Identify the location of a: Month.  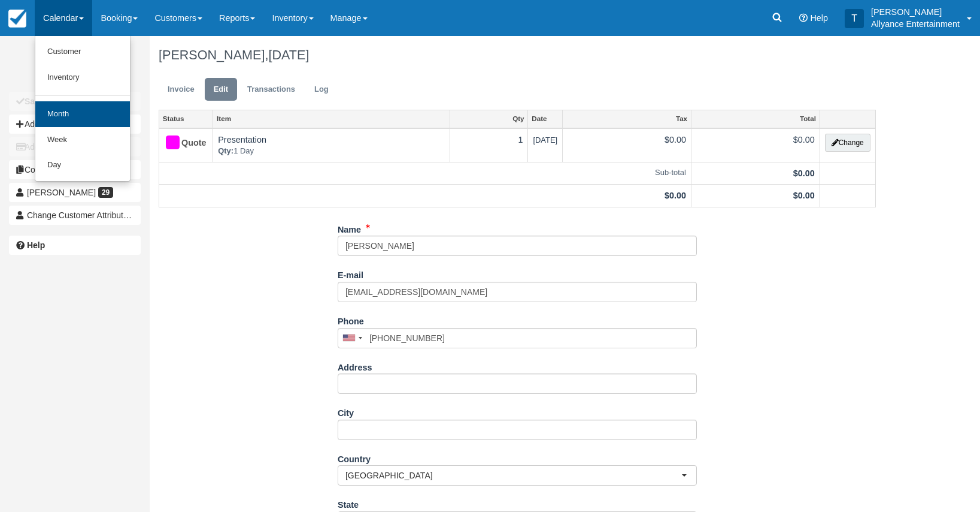
(82, 114).